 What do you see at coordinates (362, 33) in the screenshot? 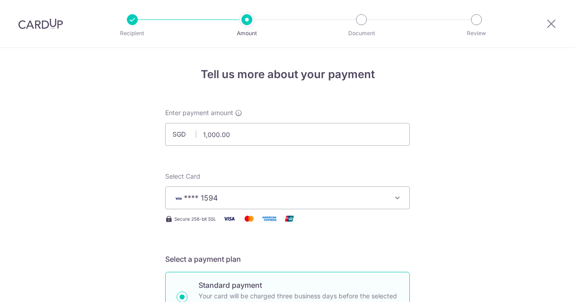
I see `p: Document` at bounding box center [362, 33].